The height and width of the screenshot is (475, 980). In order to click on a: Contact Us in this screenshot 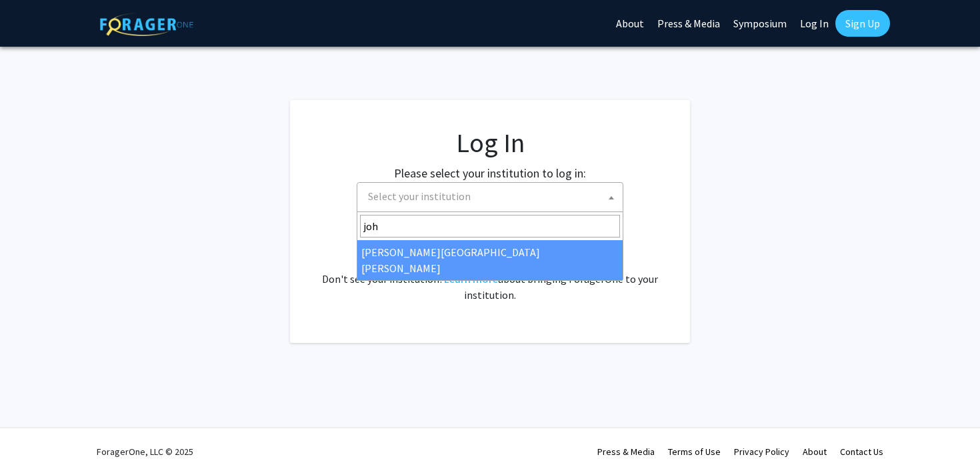, I will do `click(861, 451)`.